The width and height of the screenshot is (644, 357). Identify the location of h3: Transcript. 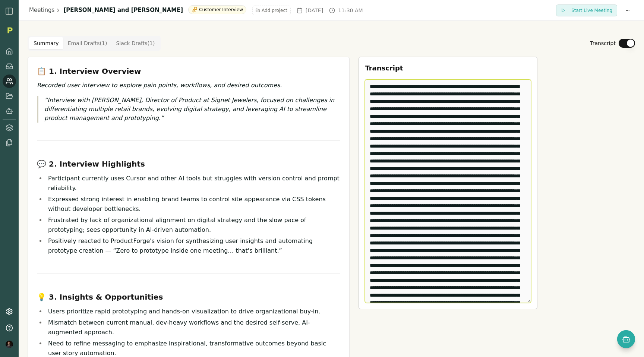
(448, 68).